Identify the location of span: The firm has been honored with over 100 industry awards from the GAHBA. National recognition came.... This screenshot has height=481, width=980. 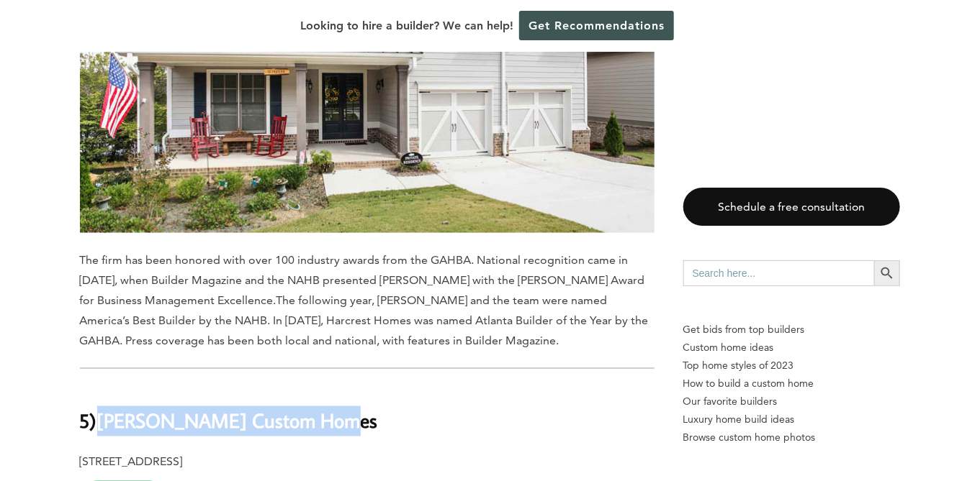
(362, 279).